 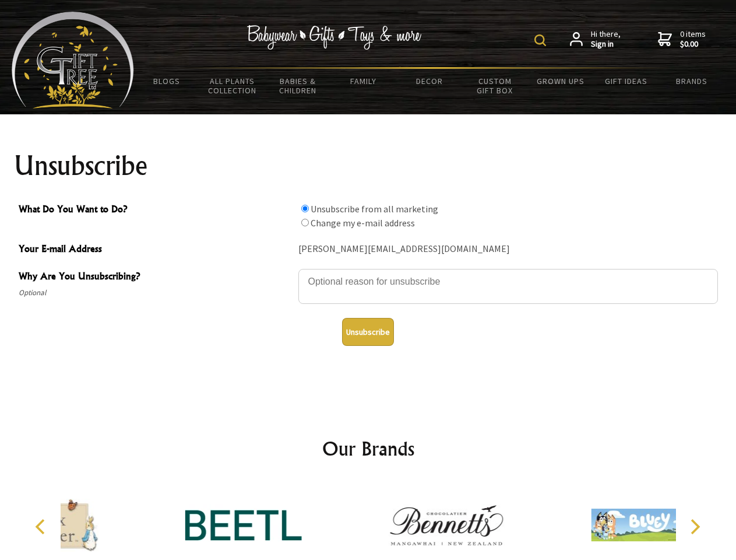 What do you see at coordinates (560, 81) in the screenshot?
I see `a: Grown Ups` at bounding box center [560, 81].